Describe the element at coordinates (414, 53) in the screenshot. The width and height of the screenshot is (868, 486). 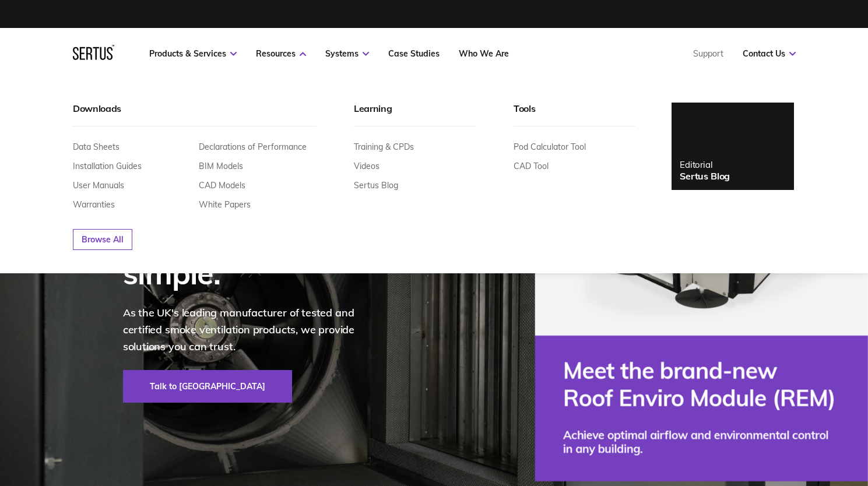
I see `a: Case Studies` at that location.